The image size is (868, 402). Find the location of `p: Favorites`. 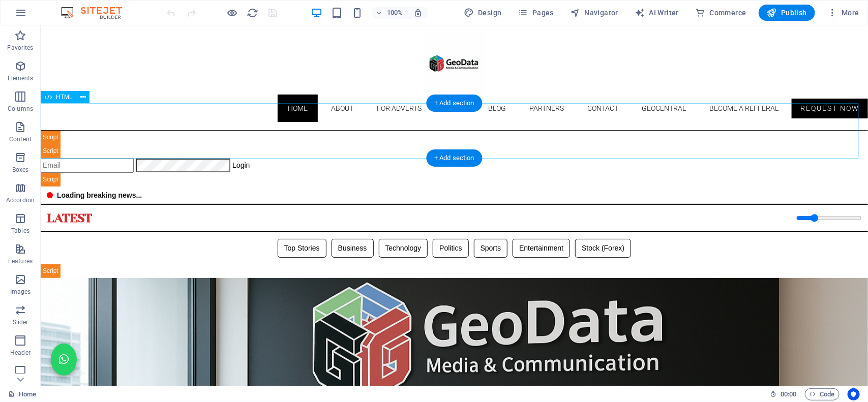

p: Favorites is located at coordinates (20, 47).